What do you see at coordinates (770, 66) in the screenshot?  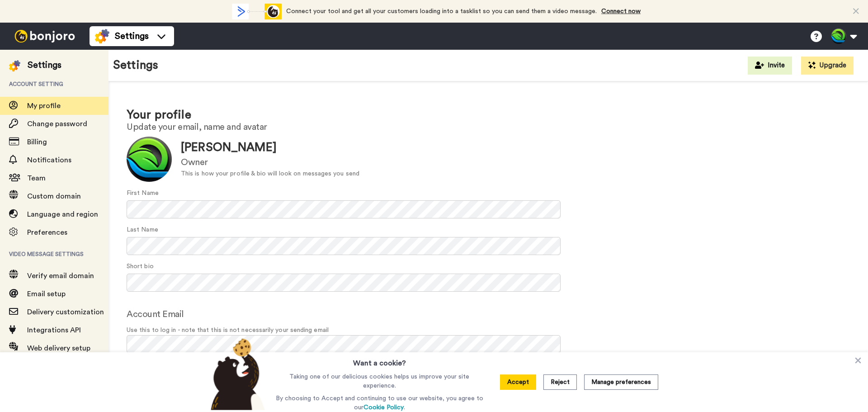 I see `a: Invite` at bounding box center [770, 66].